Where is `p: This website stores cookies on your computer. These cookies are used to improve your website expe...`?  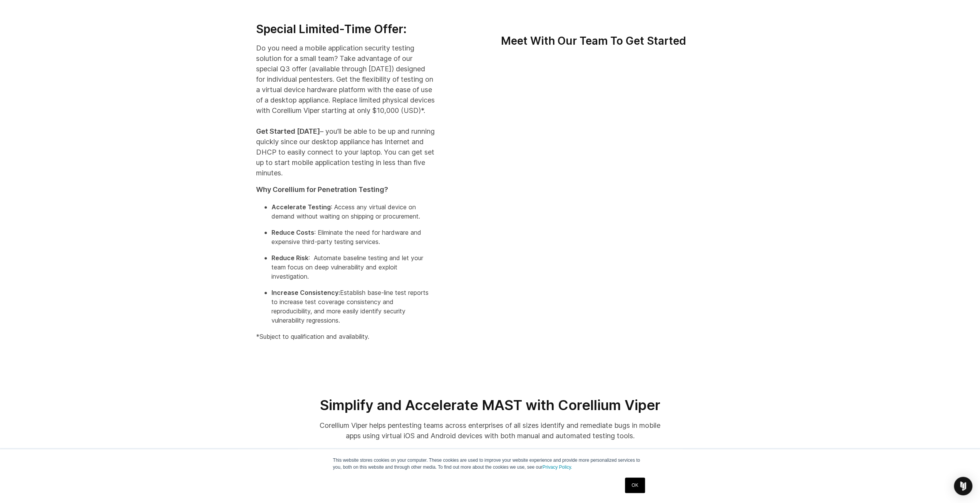
p: This website stores cookies on your computer. These cookies are used to improve your website expe... is located at coordinates (490, 464).